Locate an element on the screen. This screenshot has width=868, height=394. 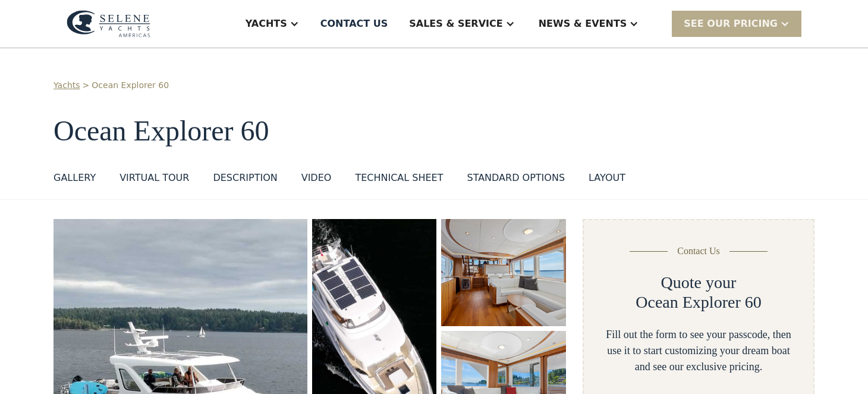
div: layout is located at coordinates (607, 178).